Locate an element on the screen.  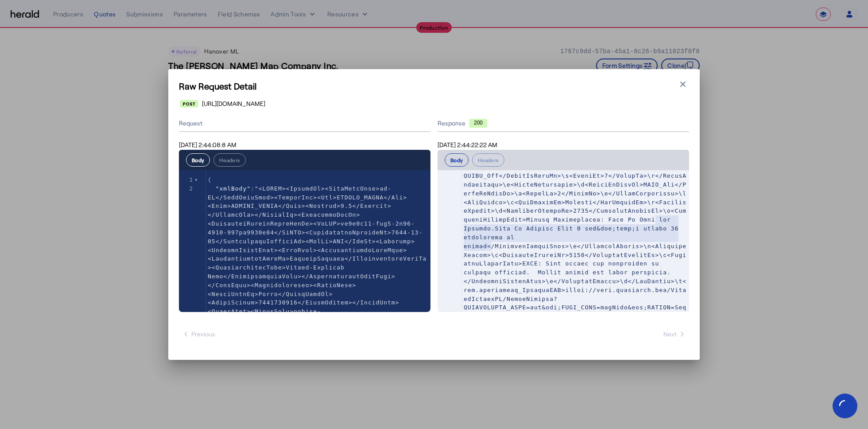
span: "xmlBody" is located at coordinates (233, 189).